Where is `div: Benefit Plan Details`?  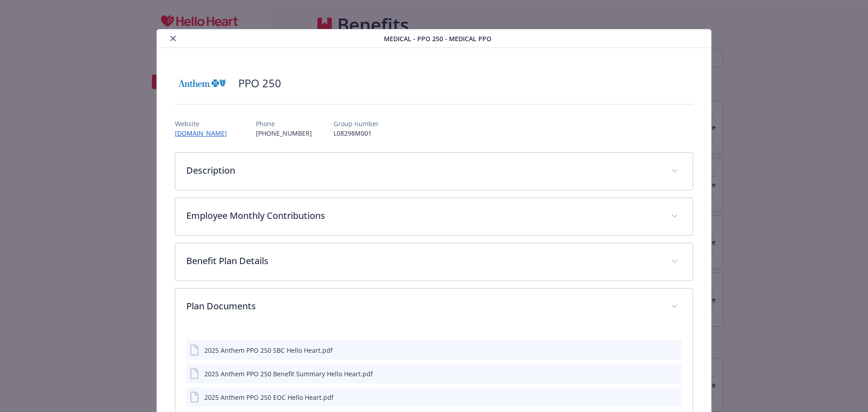 div: Benefit Plan Details is located at coordinates (434, 262).